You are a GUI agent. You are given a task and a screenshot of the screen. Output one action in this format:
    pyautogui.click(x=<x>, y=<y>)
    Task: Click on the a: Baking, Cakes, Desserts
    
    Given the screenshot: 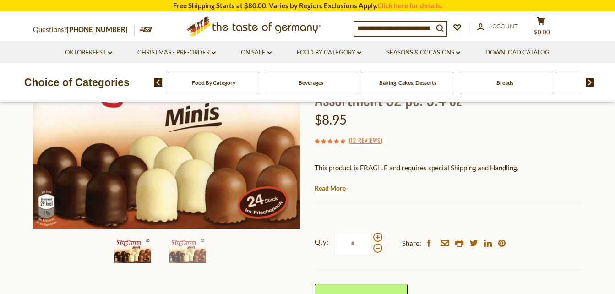 What is the action you would take?
    pyautogui.click(x=408, y=82)
    